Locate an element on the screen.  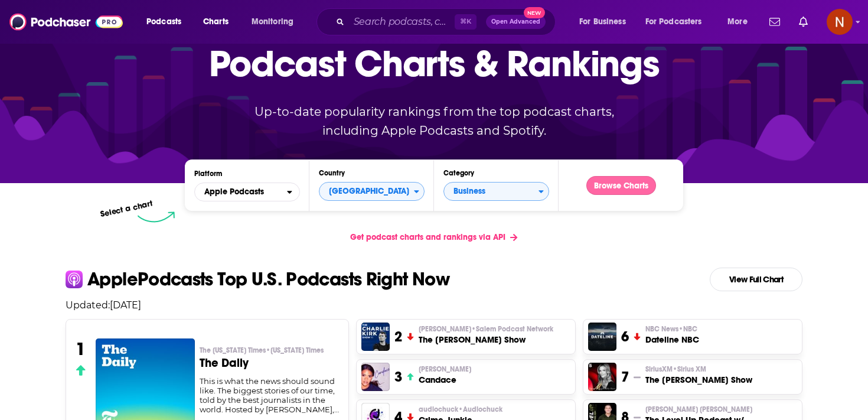
span: ⌘ K is located at coordinates (465, 22).